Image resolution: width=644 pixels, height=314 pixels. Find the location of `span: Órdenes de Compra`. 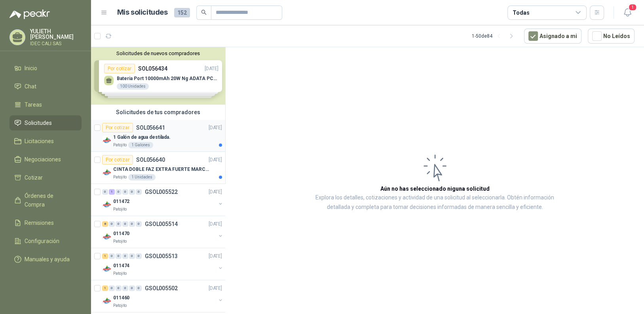

span: Órdenes de Compra is located at coordinates (49, 200).